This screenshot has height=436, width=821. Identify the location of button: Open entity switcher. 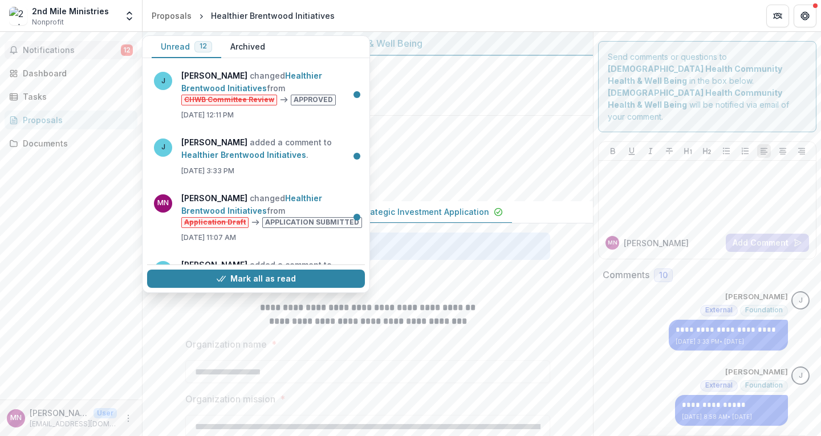
(129, 16).